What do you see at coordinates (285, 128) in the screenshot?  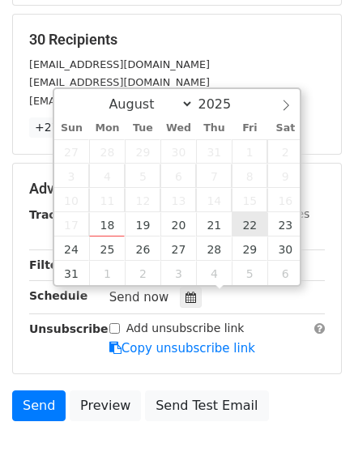 I see `span: Sat` at bounding box center [285, 128].